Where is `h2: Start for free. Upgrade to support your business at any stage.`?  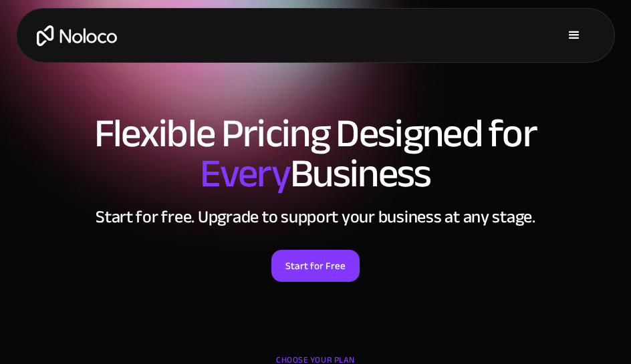 h2: Start for free. Upgrade to support your business at any stage. is located at coordinates (315, 217).